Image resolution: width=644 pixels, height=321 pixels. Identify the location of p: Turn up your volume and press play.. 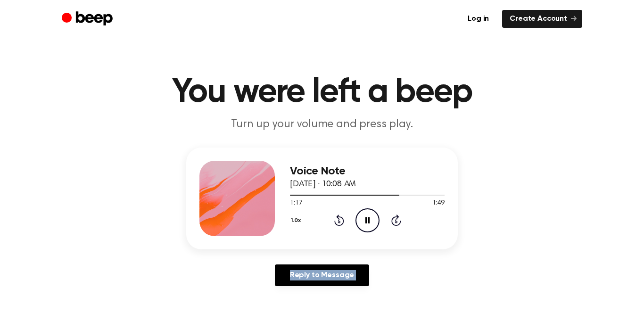
(322, 124).